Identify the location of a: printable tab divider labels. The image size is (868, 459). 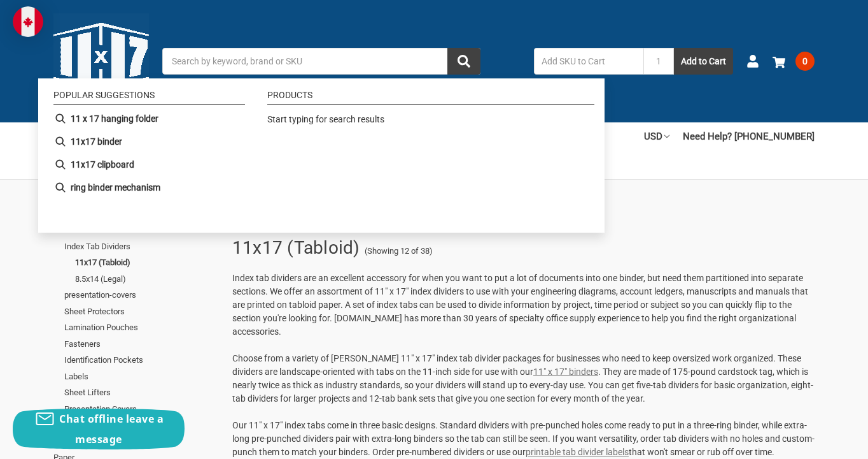
(577, 451).